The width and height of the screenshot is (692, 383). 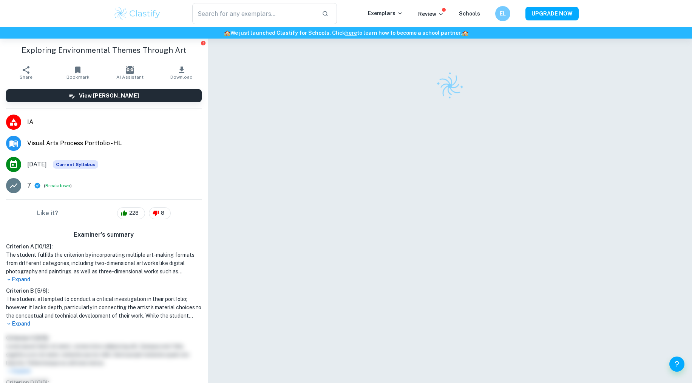 I want to click on span: Current Syllabus, so click(x=76, y=164).